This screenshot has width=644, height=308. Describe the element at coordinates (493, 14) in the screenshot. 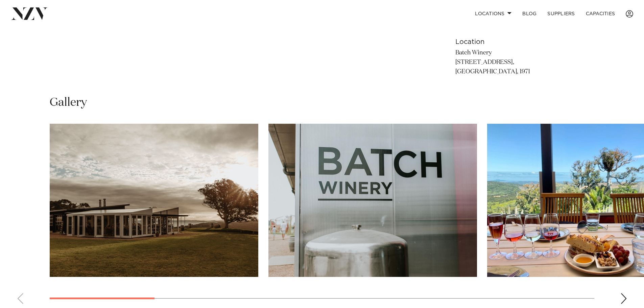

I see `a: Locations` at that location.